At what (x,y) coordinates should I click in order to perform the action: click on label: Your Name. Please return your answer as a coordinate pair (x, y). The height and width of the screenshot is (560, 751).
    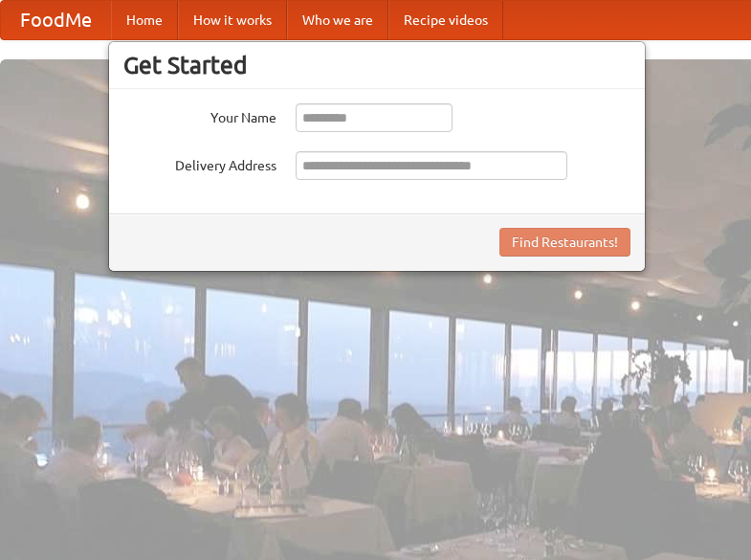
    Looking at the image, I should click on (200, 115).